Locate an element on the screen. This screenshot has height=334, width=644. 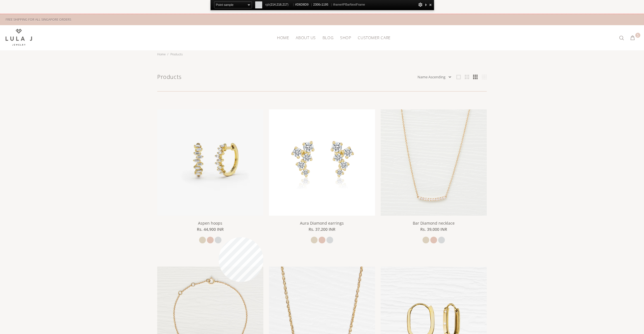
span: #PBarNextFrame is located at coordinates (353, 5).